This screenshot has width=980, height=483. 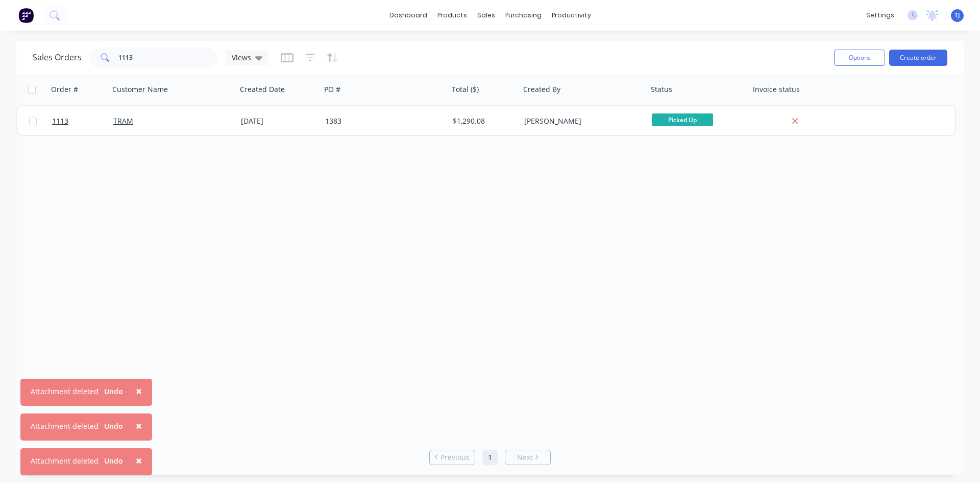 What do you see at coordinates (262, 90) in the screenshot?
I see `div: Created Date` at bounding box center [262, 90].